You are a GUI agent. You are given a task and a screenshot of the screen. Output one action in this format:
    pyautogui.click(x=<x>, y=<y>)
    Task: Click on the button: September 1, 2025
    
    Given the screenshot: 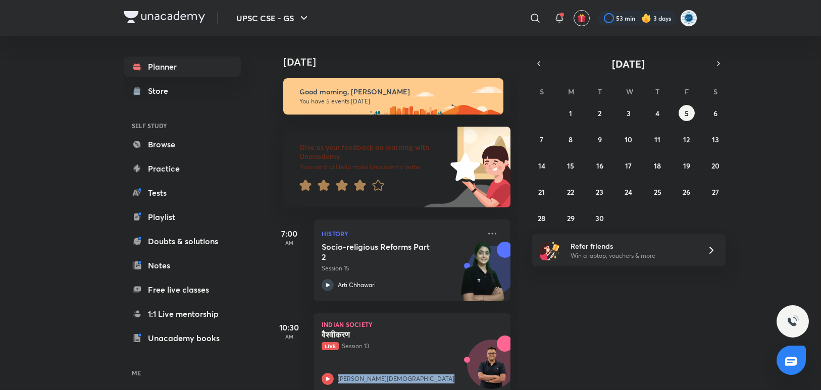 What is the action you would take?
    pyautogui.click(x=570, y=113)
    